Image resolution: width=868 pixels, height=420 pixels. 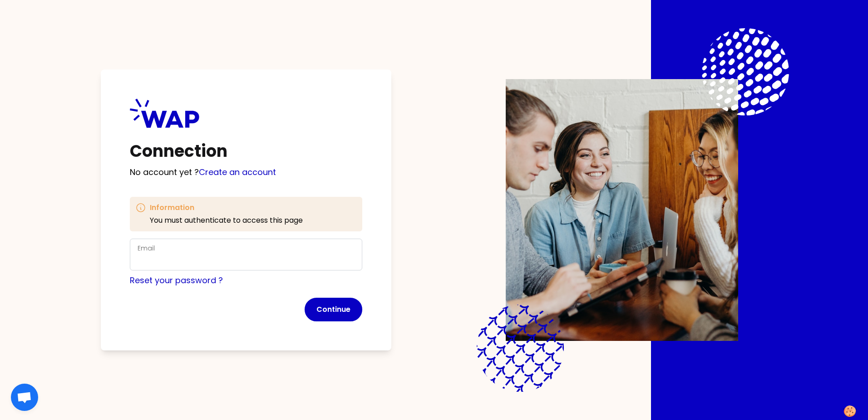 What do you see at coordinates (622, 210) in the screenshot?
I see `img: Description` at bounding box center [622, 210].